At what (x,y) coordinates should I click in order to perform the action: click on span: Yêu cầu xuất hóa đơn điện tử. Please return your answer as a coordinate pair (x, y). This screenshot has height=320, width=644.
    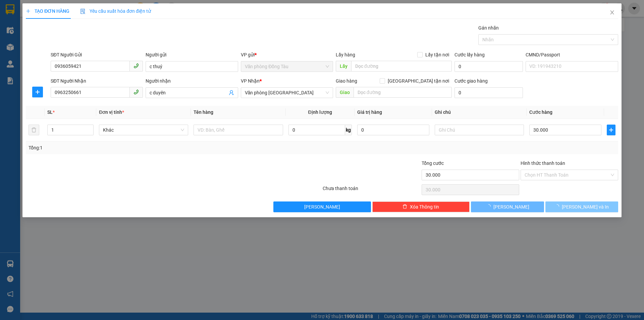
    Looking at the image, I should click on (115, 11).